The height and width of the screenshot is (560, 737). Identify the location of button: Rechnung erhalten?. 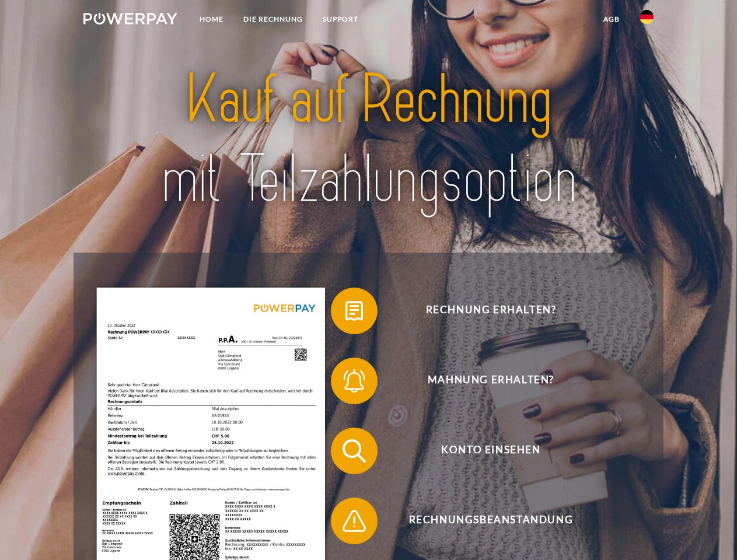
(482, 311).